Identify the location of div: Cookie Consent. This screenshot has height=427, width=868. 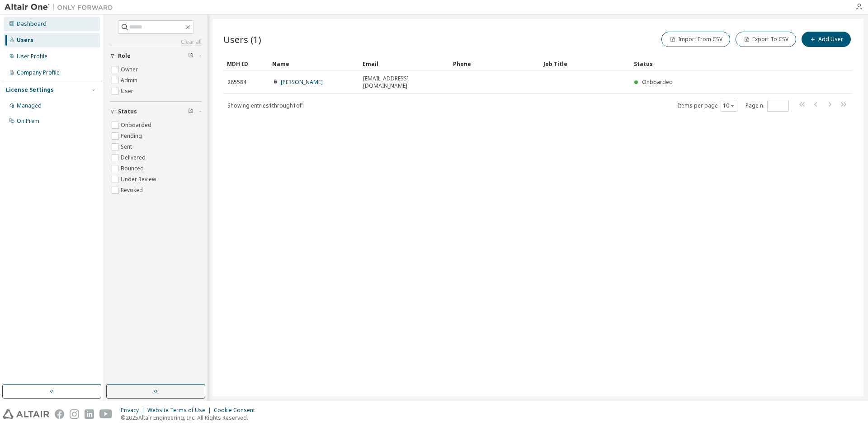
(237, 410).